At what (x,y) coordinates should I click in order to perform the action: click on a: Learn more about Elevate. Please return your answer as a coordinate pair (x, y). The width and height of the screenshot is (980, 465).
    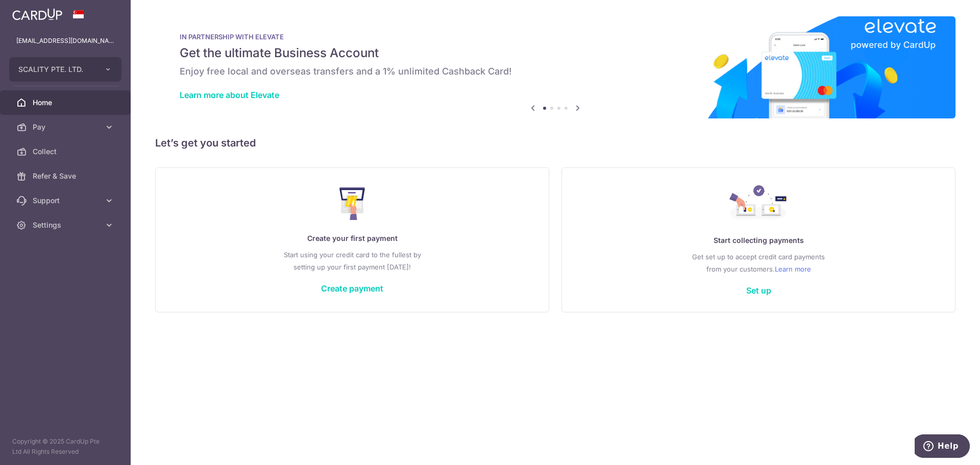
    Looking at the image, I should click on (229, 95).